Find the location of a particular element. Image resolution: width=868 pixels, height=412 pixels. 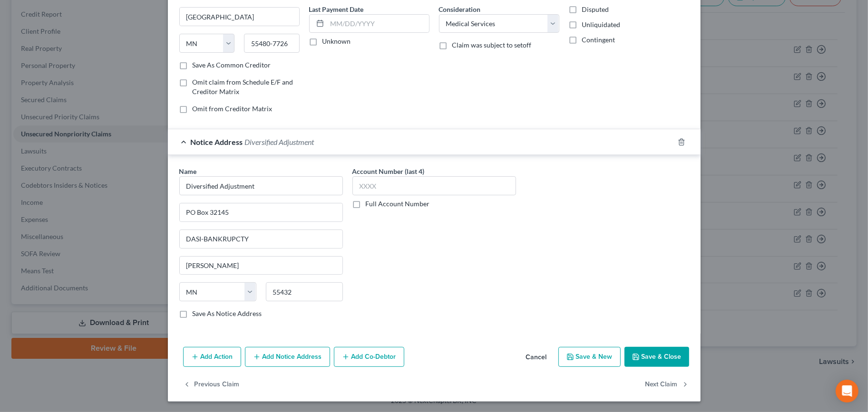

input: Apt, Suite, etc... is located at coordinates (261, 239).